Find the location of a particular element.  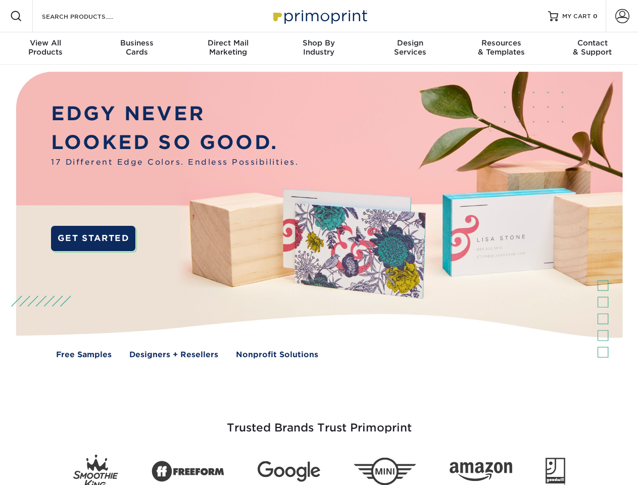

span: Shop By is located at coordinates (319, 43).